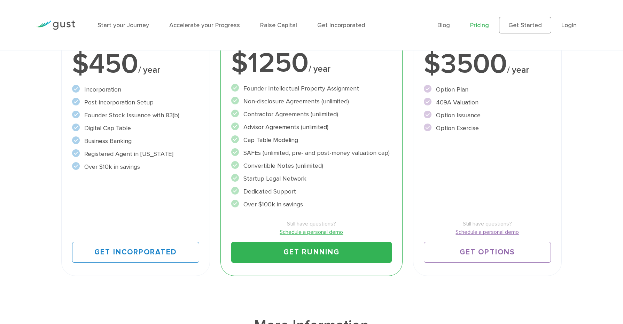 Image resolution: width=623 pixels, height=324 pixels. I want to click on li: 409A Valuation, so click(487, 102).